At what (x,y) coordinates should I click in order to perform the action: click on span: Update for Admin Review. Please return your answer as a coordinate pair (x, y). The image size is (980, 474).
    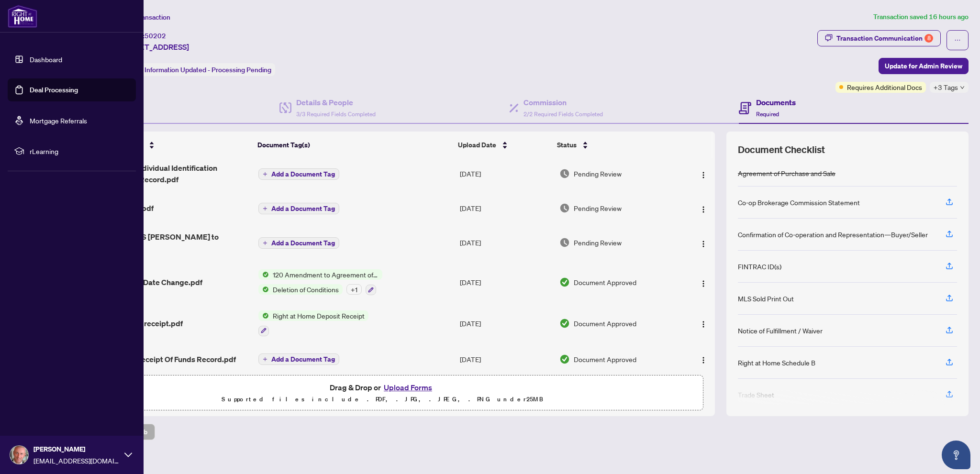
    Looking at the image, I should click on (923, 66).